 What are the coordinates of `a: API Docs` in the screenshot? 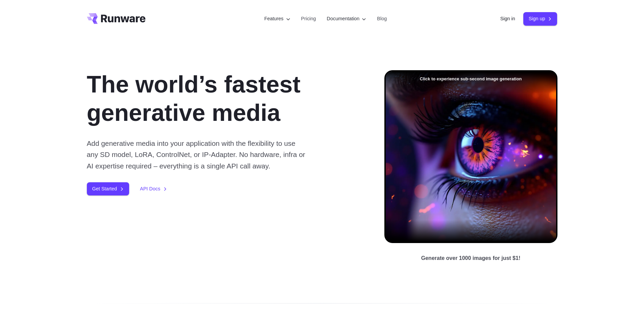 It's located at (153, 189).